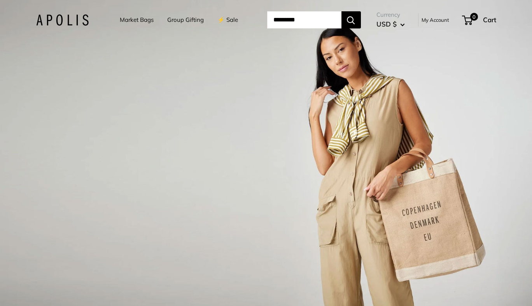 This screenshot has height=306, width=532. What do you see at coordinates (137, 20) in the screenshot?
I see `a: Market Bags` at bounding box center [137, 20].